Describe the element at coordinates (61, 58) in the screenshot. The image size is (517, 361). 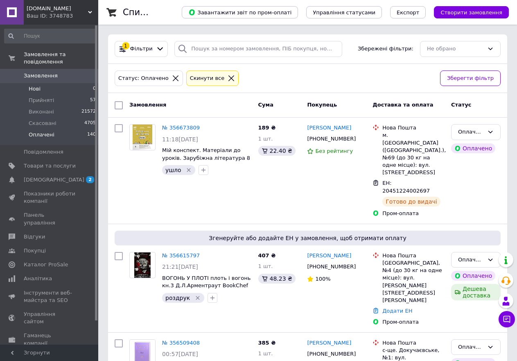
I see `span: Замовлення та повідомлення` at that location.